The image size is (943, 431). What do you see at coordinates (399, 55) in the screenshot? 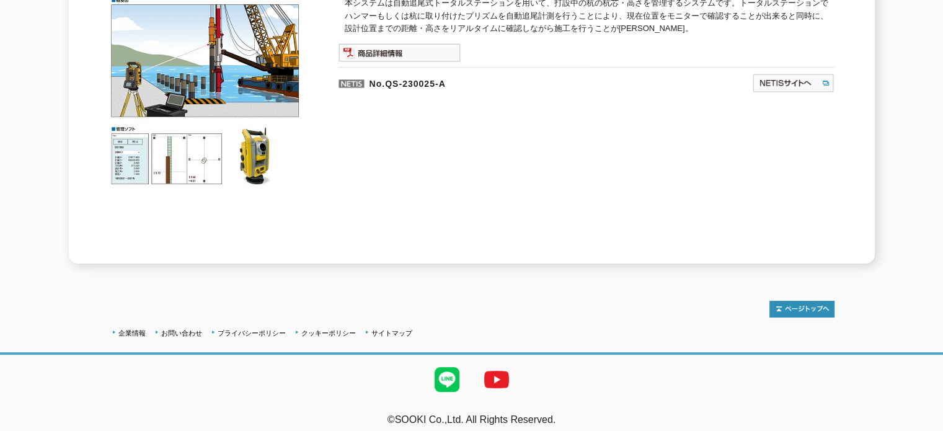
I see `a: 商品詳細情報システム` at bounding box center [399, 55].